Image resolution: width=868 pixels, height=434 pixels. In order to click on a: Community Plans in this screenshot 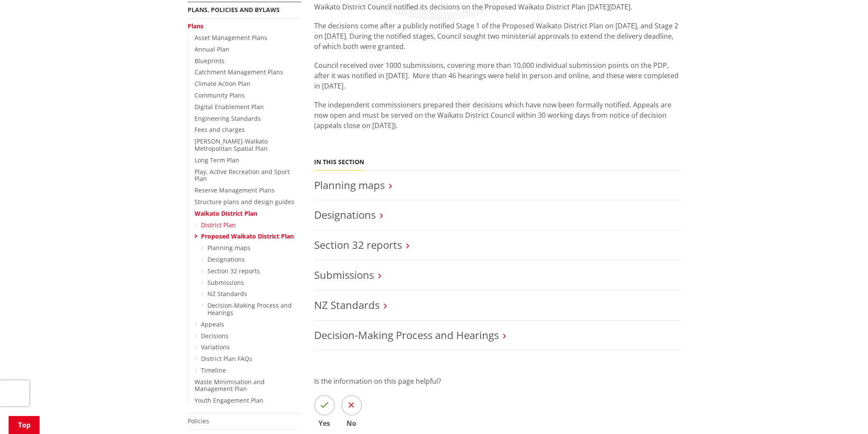, I will do `click(219, 95)`.